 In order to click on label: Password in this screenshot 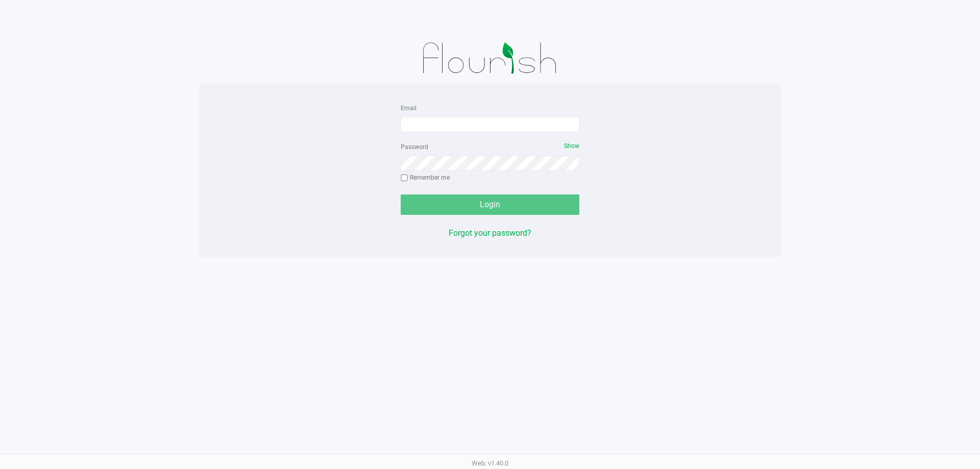, I will do `click(414, 147)`.